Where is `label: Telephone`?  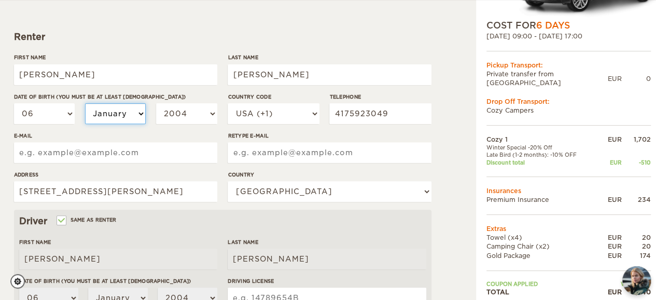
label: Telephone is located at coordinates (380, 96).